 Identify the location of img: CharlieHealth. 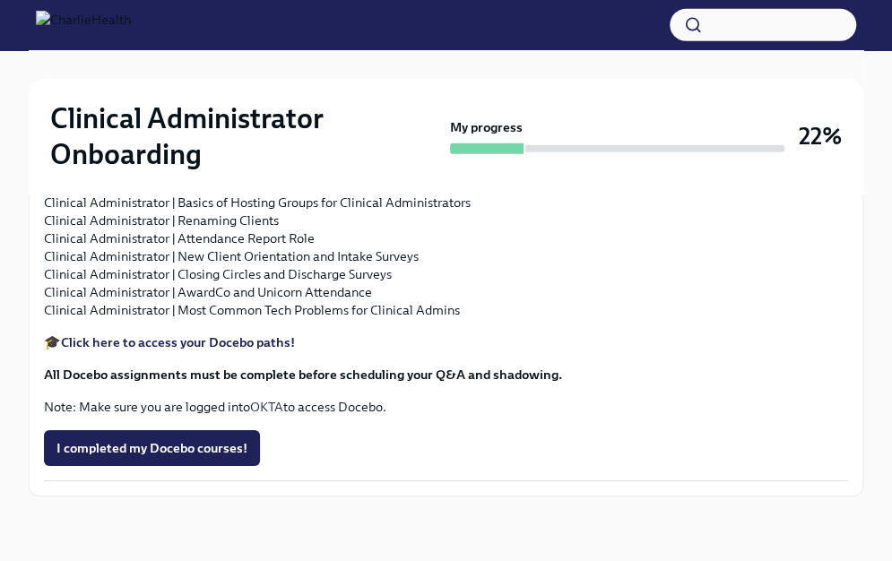
(83, 25).